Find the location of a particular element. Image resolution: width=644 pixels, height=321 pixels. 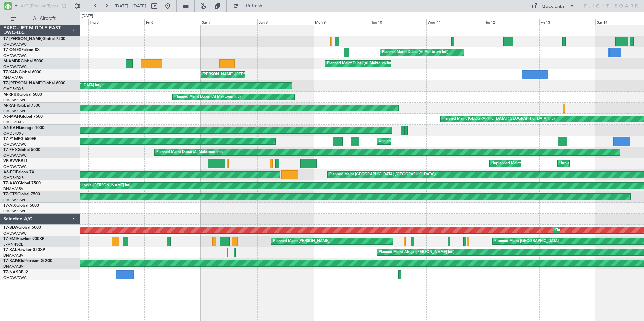

div: Fri 13 is located at coordinates (567, 22).